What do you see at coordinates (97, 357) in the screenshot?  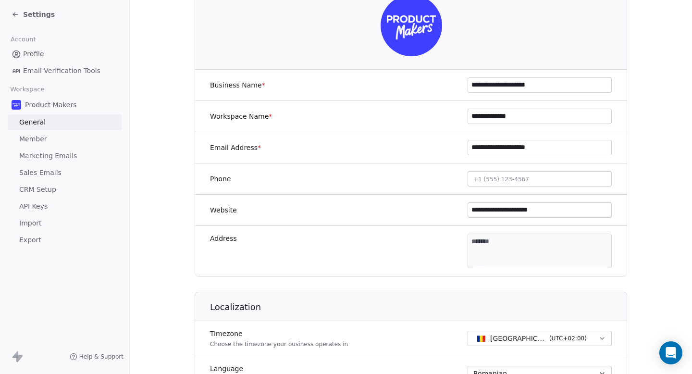 I see `a: Help & Support` at bounding box center [97, 357].